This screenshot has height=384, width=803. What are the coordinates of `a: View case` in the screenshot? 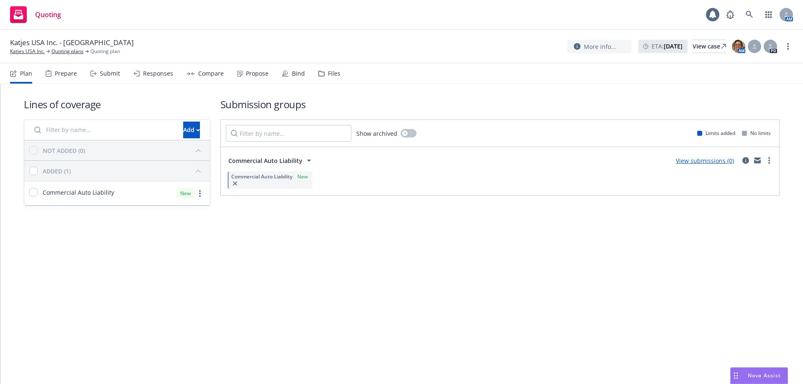 It's located at (709, 46).